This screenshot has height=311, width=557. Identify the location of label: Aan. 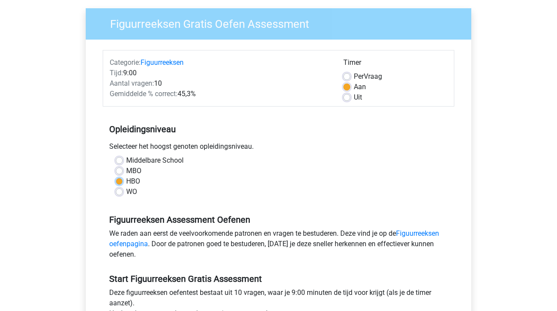
(360, 87).